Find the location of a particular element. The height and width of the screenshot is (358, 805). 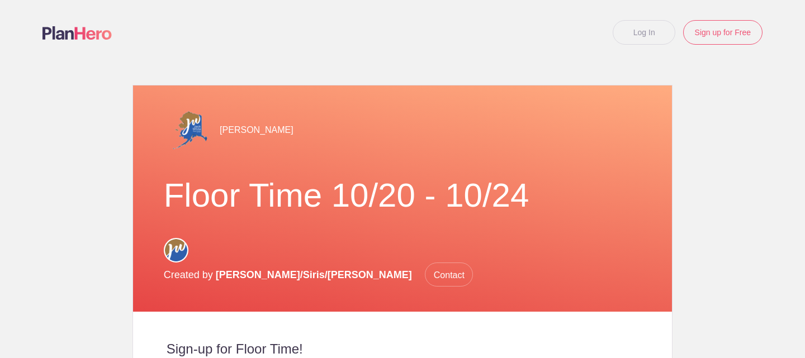

a: Sign up for Free is located at coordinates (723, 32).